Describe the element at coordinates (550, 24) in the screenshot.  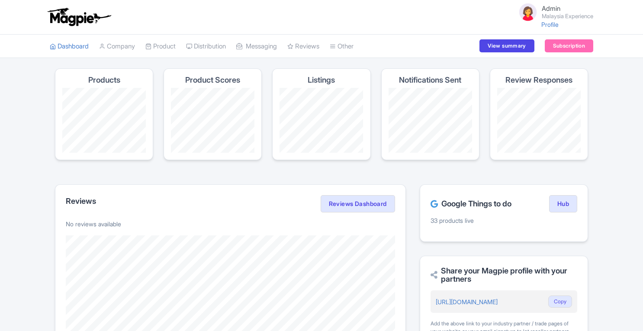
I see `a: Profile` at that location.